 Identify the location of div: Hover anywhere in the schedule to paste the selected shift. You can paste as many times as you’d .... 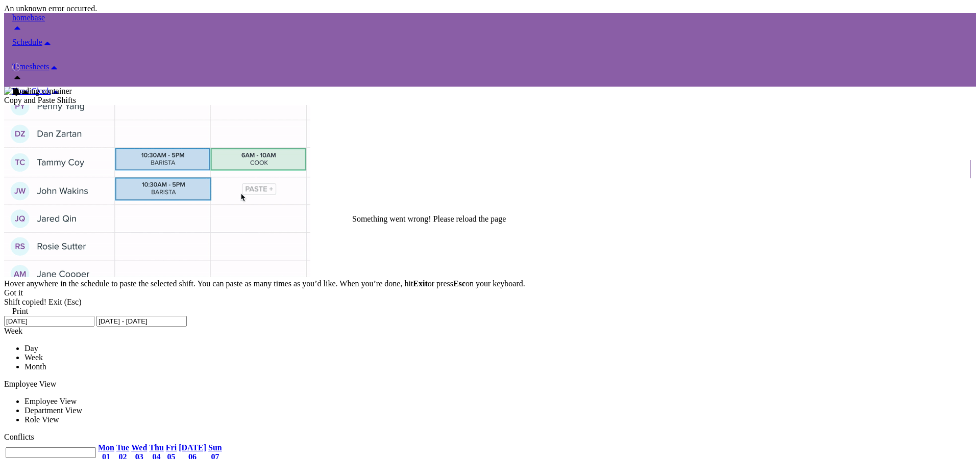
(490, 284).